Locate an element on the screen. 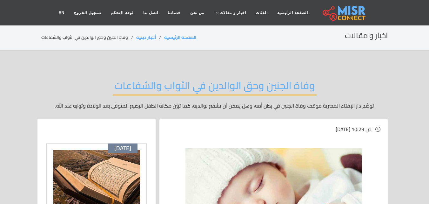 The height and width of the screenshot is (204, 429). a: الفئات is located at coordinates (262, 13).